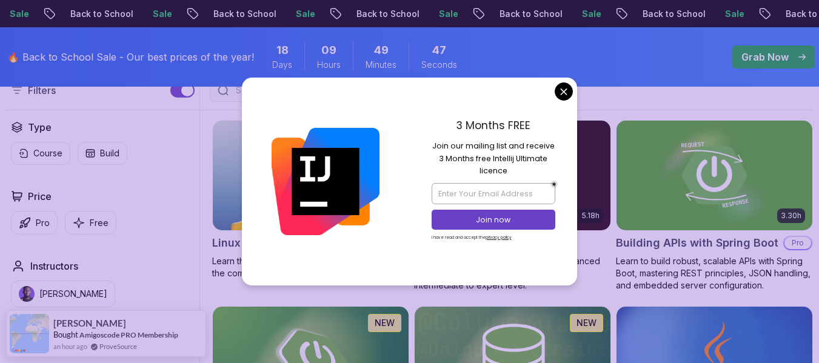  Describe the element at coordinates (65, 335) in the screenshot. I see `span: Bought` at that location.